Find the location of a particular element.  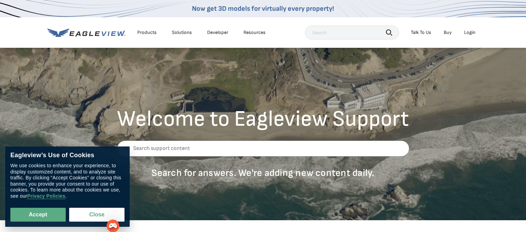

input: Search is located at coordinates (352, 32).